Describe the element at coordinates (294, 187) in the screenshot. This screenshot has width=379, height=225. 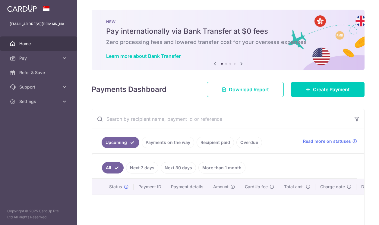
I see `span: Total amt.` at that location.